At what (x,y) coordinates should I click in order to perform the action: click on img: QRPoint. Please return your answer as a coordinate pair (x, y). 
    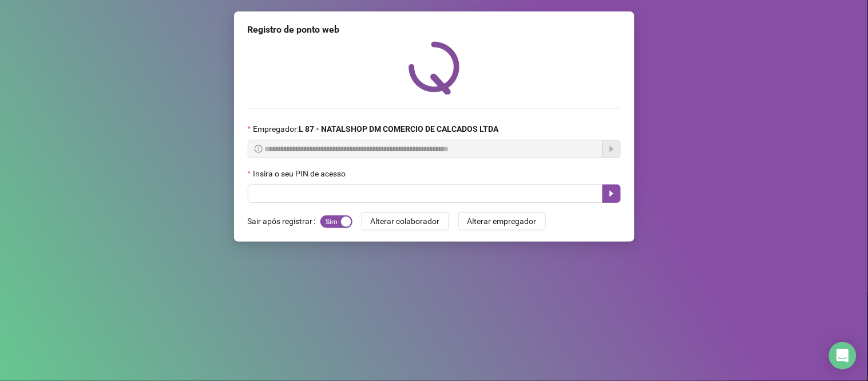
    Looking at the image, I should click on (435, 68).